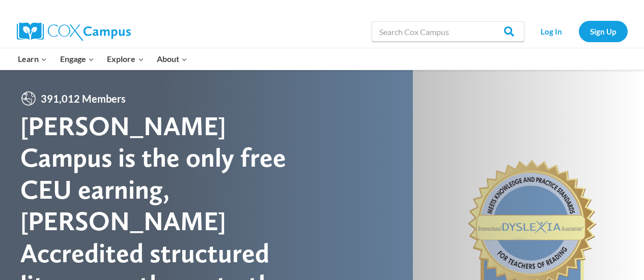  What do you see at coordinates (578, 31) in the screenshot?
I see `nav: Secondary Navigation` at bounding box center [578, 31].